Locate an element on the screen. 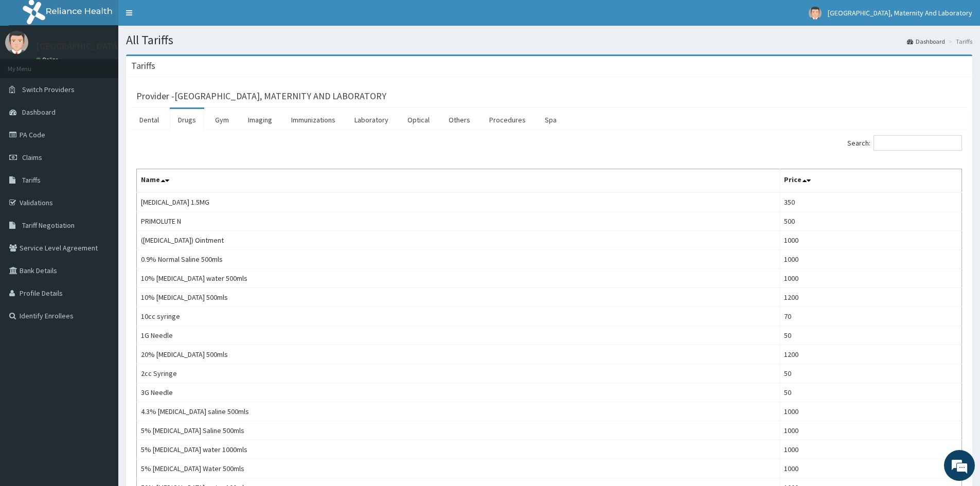 Image resolution: width=980 pixels, height=486 pixels. td: PRIMOLUTE N is located at coordinates (458, 222).